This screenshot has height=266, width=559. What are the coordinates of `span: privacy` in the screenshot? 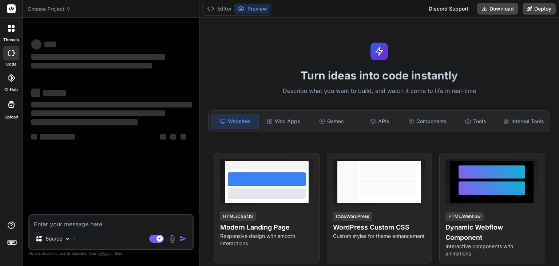 It's located at (104, 253).